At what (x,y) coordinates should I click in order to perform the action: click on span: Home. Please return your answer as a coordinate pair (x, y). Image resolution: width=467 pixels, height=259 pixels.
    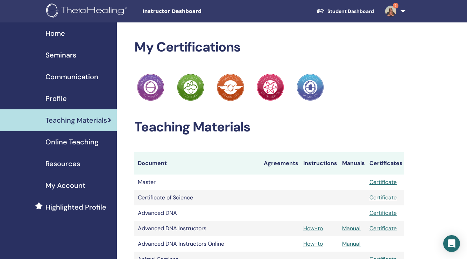
    Looking at the image, I should click on (55, 33).